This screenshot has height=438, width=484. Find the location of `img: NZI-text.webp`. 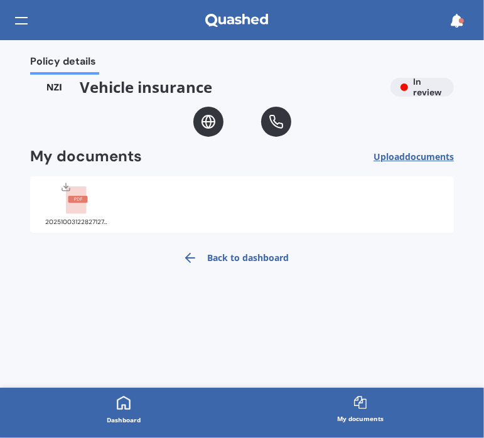

img: NZI-text.webp is located at coordinates (55, 87).